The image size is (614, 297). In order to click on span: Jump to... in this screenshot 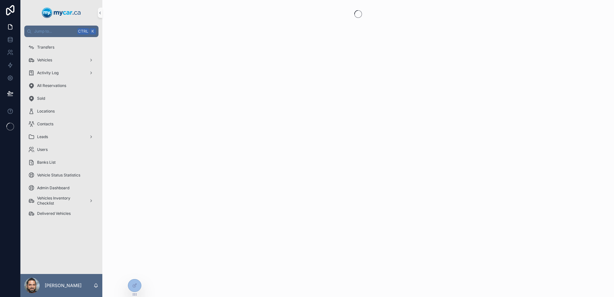, I will do `click(54, 31)`.